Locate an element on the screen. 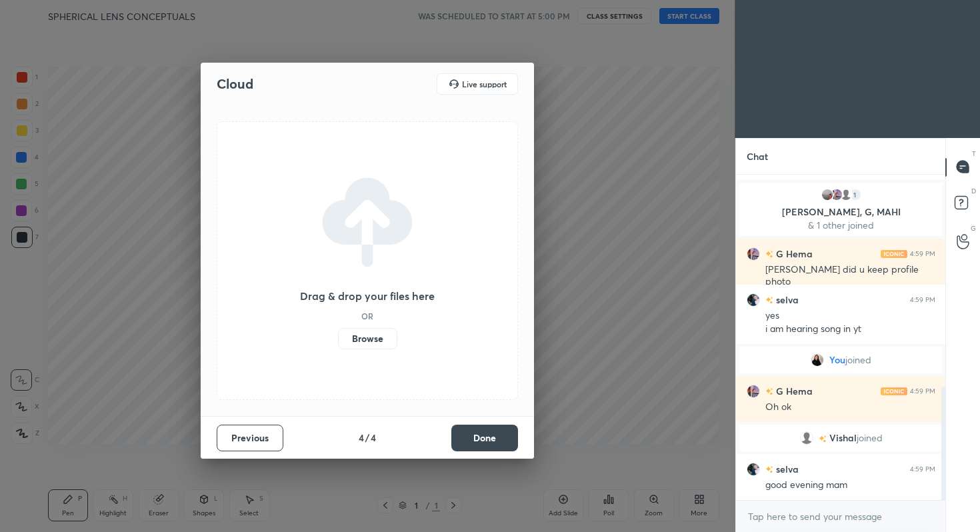 The image size is (980, 532). span: Vishal is located at coordinates (842, 438).